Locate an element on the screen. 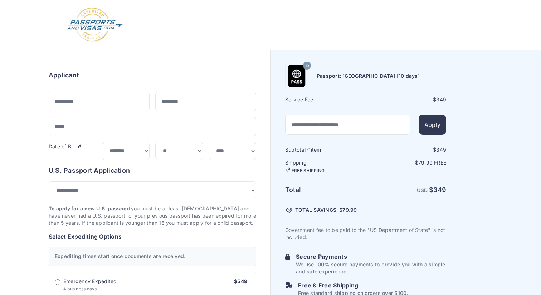 This screenshot has height=295, width=541. p: Government fee to be paid to the "US Department of State" is not included. is located at coordinates (366, 233).